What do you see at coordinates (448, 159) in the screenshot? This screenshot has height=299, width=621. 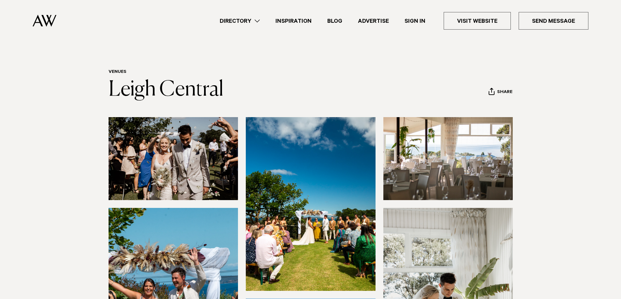 I see `a: BYO wedding venue Auckland` at bounding box center [448, 159].